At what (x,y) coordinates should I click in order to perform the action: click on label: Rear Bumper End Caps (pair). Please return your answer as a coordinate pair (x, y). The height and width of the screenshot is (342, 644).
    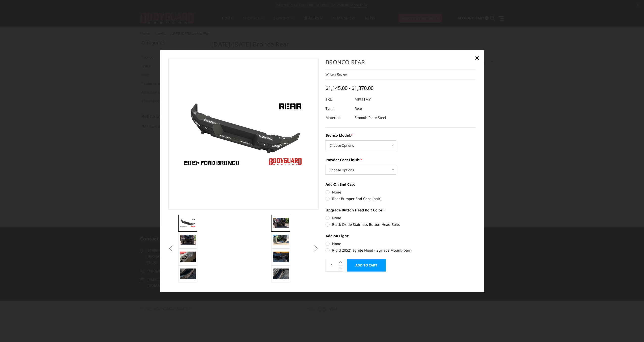
    Looking at the image, I should click on (401, 198).